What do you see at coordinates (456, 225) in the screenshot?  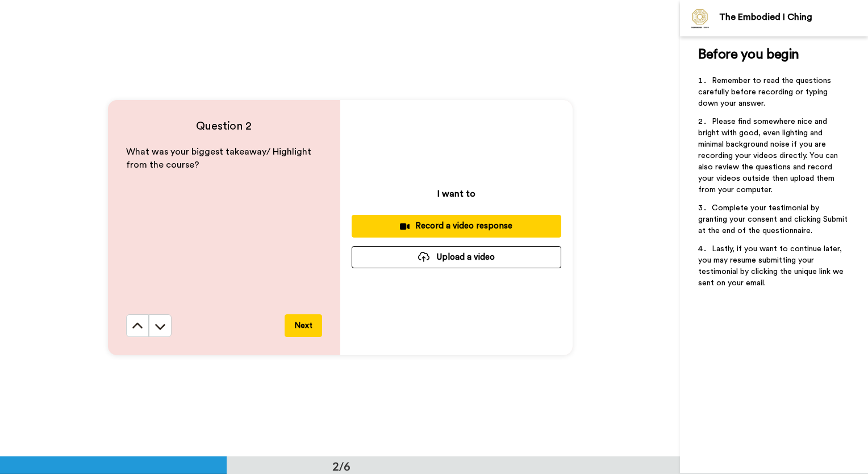 I see `button: Record a video response` at bounding box center [456, 225].